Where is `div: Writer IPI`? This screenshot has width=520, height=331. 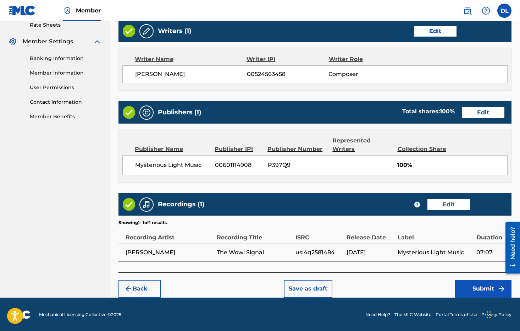
div: Writer IPI is located at coordinates (287, 59).